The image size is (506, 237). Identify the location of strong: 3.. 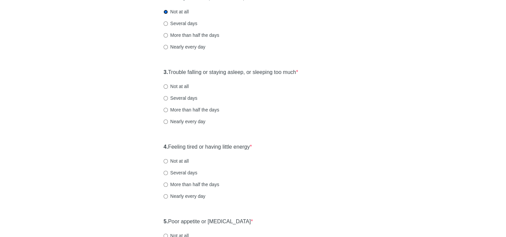
(166, 72).